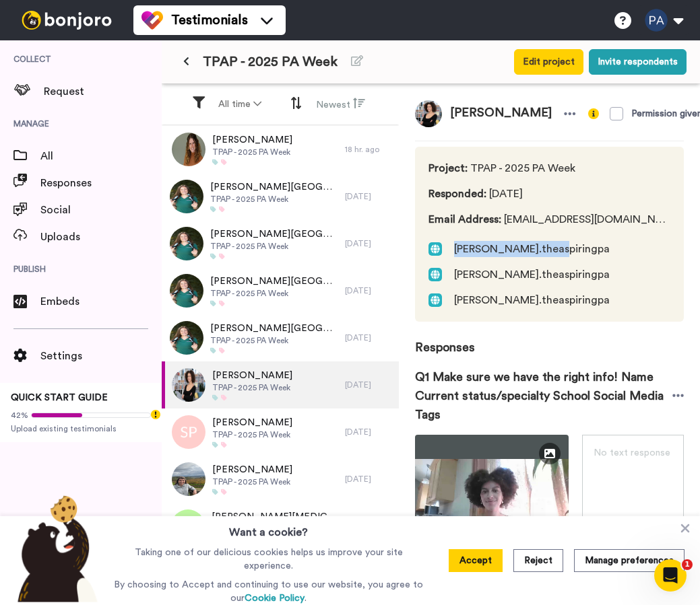  Describe the element at coordinates (102, 92) in the screenshot. I see `span: Request` at that location.